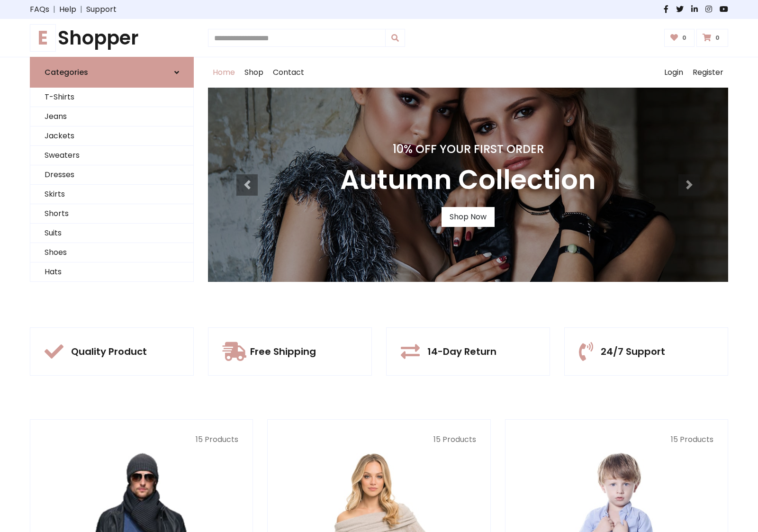  Describe the element at coordinates (102, 9) in the screenshot. I see `a: Support` at that location.